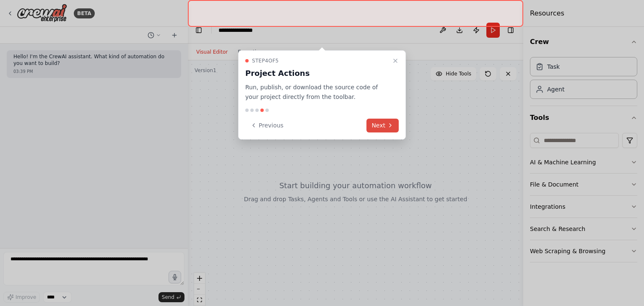 The width and height of the screenshot is (644, 306). Describe the element at coordinates (317, 92) in the screenshot. I see `p: Run, publish, or download the source code of your project directly from the toolbar.` at that location.